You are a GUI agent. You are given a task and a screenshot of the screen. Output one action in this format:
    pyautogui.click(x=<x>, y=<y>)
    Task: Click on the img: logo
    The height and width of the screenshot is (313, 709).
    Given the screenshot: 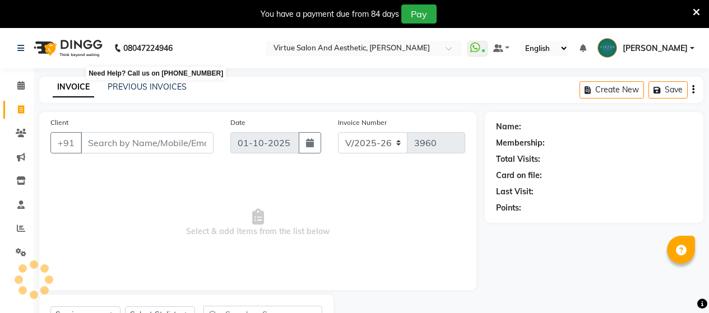 What is the action you would take?
    pyautogui.click(x=67, y=48)
    